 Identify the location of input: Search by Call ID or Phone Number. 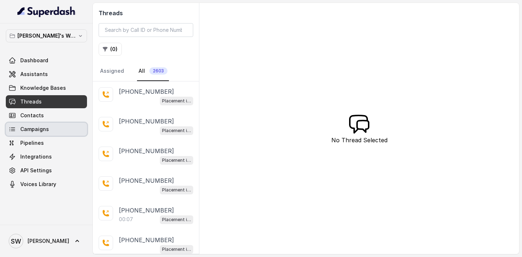
(146, 30).